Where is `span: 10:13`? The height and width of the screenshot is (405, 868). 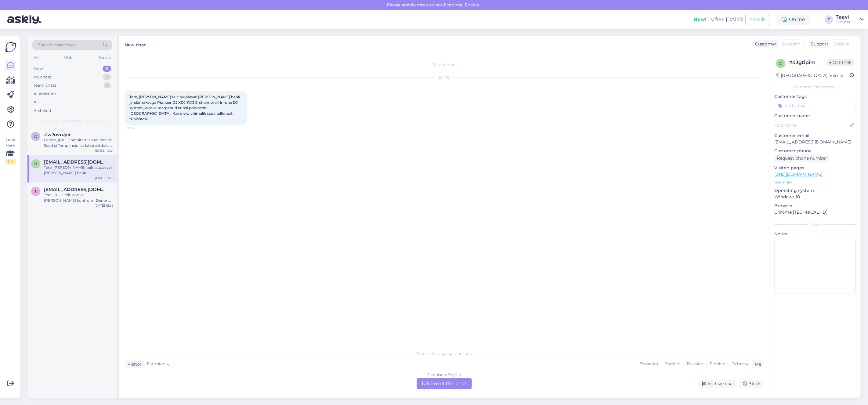
span: 10:13 is located at coordinates (138, 128).